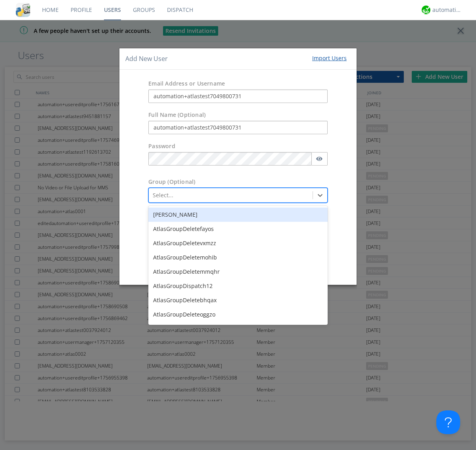 The height and width of the screenshot is (450, 476). Describe the element at coordinates (238, 272) in the screenshot. I see `div: AtlasGroupDeletemmqhr` at that location.